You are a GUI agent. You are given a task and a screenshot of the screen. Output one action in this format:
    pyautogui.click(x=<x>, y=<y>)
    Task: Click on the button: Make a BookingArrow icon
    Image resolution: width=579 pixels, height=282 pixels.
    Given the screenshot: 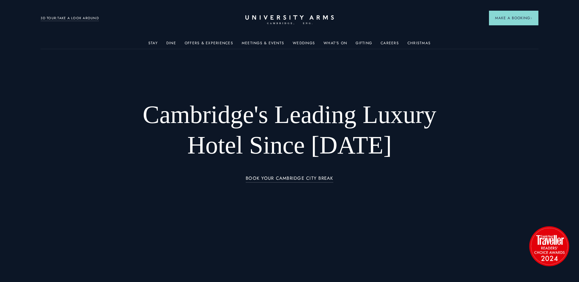 What is the action you would take?
    pyautogui.click(x=513, y=18)
    